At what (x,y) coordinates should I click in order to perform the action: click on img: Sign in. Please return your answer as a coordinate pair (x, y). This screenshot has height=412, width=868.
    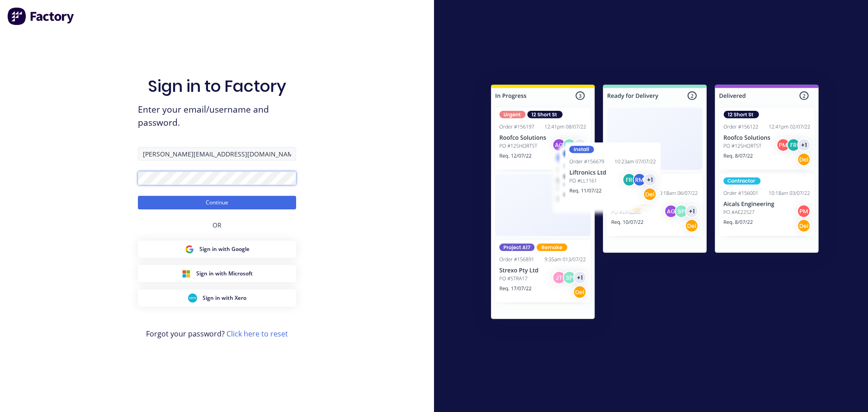
    Looking at the image, I should click on (655, 204).